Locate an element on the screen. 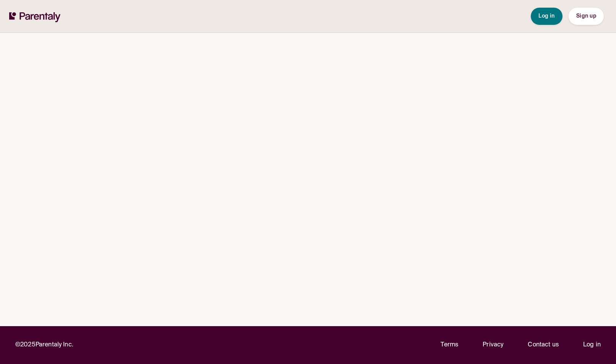 The height and width of the screenshot is (364, 616). a: Privacy is located at coordinates (493, 345).